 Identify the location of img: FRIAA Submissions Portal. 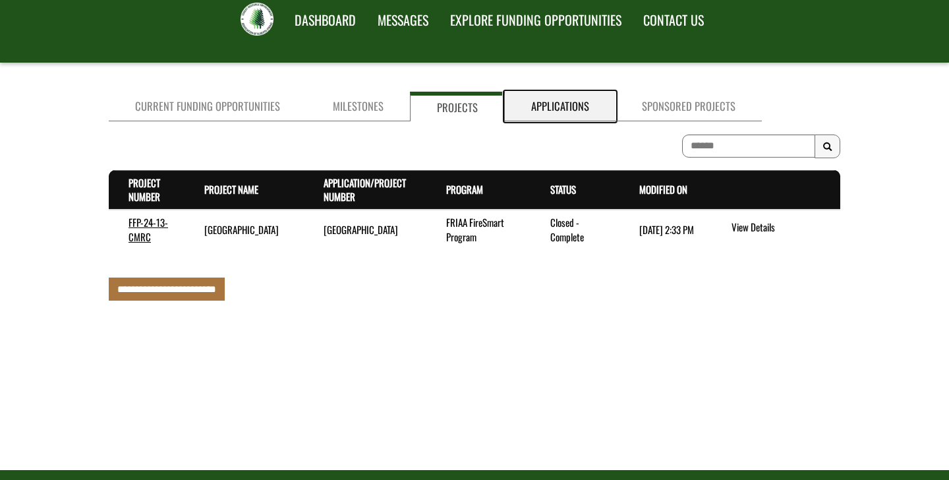
(257, 19).